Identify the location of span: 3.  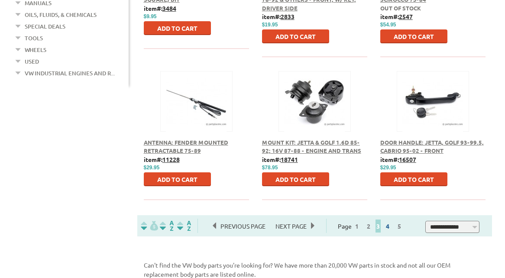
(378, 226).